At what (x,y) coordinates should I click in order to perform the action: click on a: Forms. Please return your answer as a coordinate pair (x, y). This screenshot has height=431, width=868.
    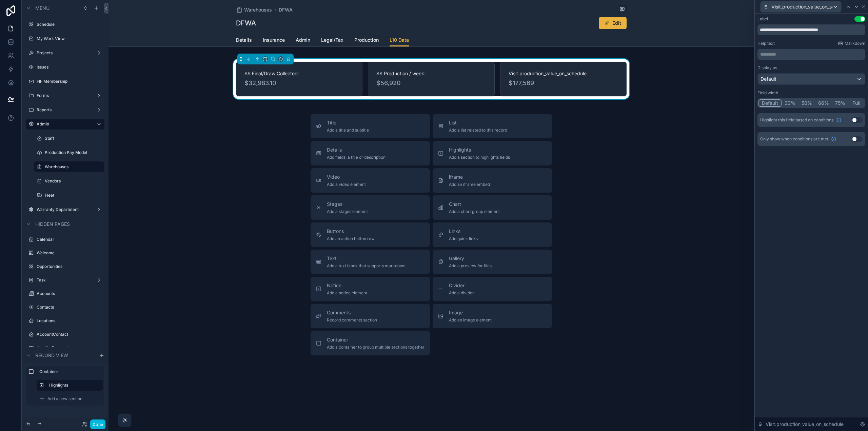
    Looking at the image, I should click on (64, 96).